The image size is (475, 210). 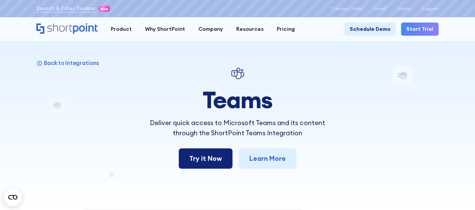 I want to click on p: Support, so click(x=430, y=9).